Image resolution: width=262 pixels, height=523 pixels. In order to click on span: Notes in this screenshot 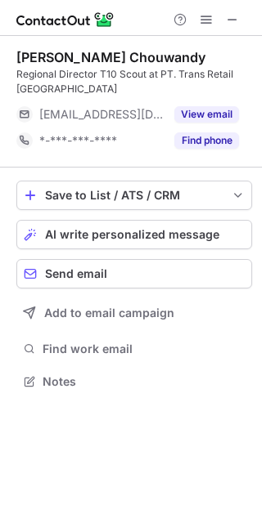, I will do `click(144, 382)`.